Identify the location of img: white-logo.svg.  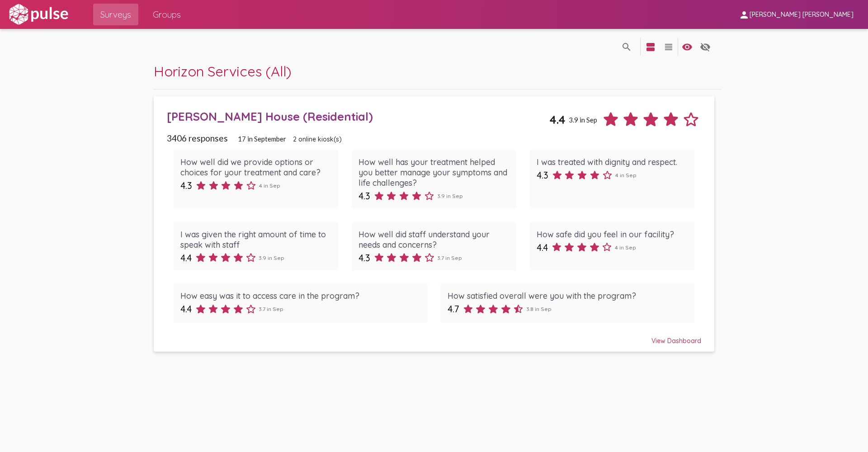
(39, 15).